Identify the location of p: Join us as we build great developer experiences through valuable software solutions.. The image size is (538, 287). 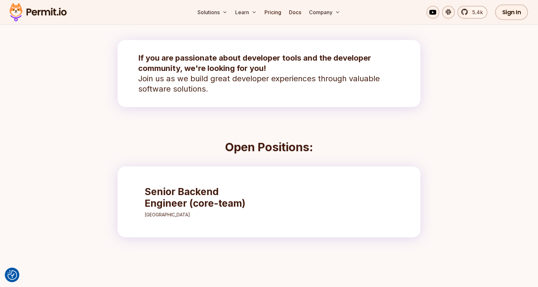
(269, 73).